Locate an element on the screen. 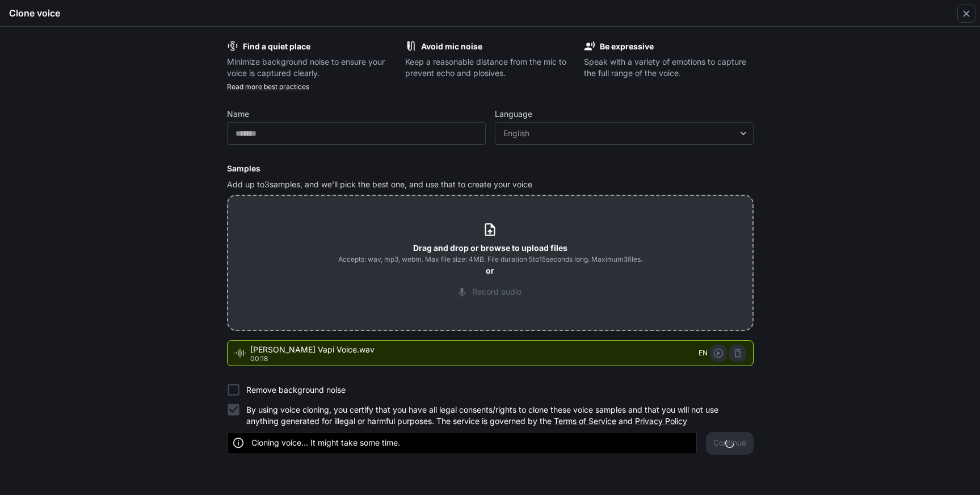 The width and height of the screenshot is (980, 495). b: Avoid mic noise is located at coordinates (451, 46).